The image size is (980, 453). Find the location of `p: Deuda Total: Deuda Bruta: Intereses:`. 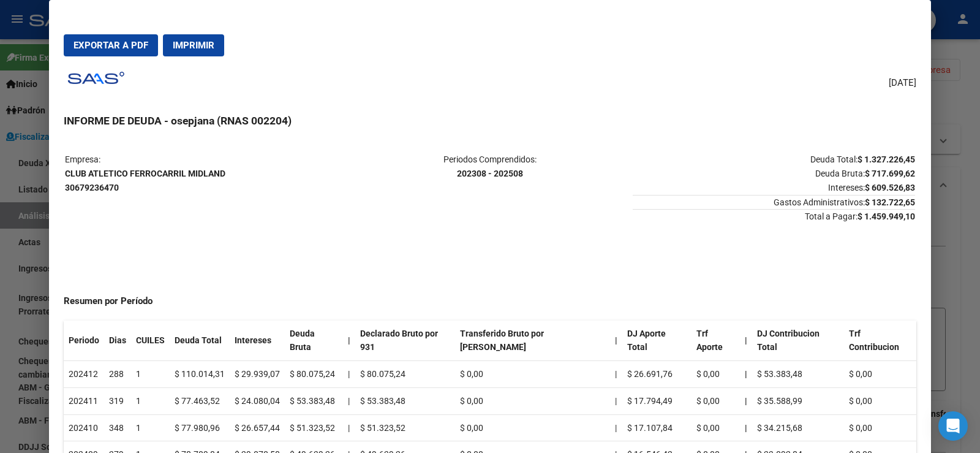

p: Deuda Total: Deuda Bruta: Intereses: is located at coordinates (774, 173).